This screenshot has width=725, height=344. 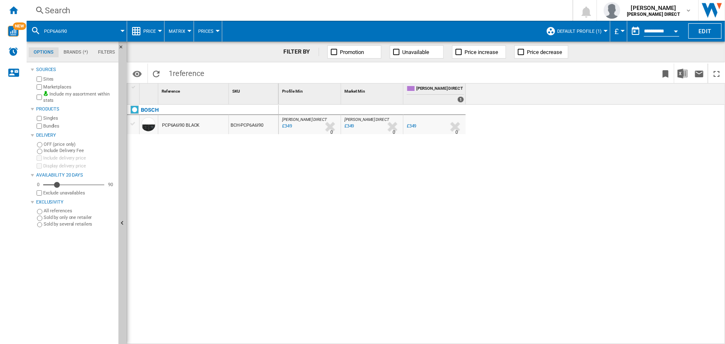 I want to click on div: Delivery Time : 0 day, so click(x=456, y=132).